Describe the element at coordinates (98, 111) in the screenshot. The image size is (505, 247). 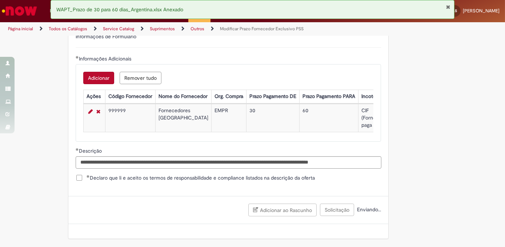
I see `a: Remover linha 1` at that location.